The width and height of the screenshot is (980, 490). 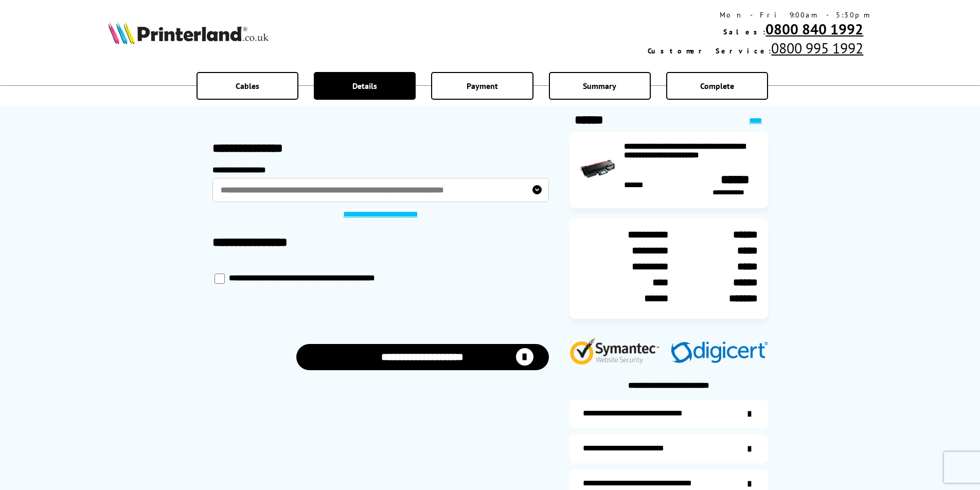 What do you see at coordinates (599, 86) in the screenshot?
I see `span: Summary` at bounding box center [599, 86].